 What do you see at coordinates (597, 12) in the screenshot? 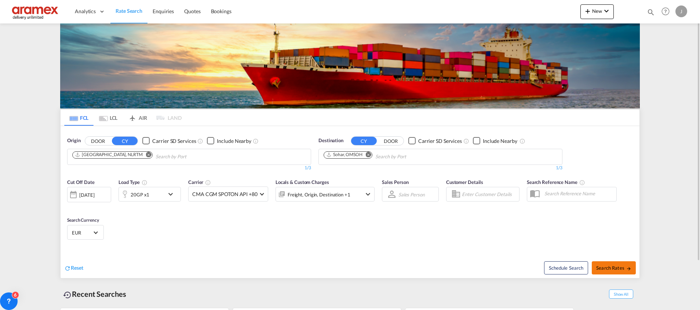
I see `button: icon-plus 400-fgNewicon-chevron-down` at bounding box center [597, 12].